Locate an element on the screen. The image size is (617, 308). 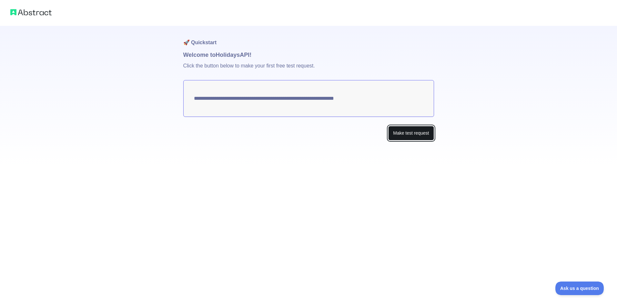
img: Abstract logo is located at coordinates (31, 12).